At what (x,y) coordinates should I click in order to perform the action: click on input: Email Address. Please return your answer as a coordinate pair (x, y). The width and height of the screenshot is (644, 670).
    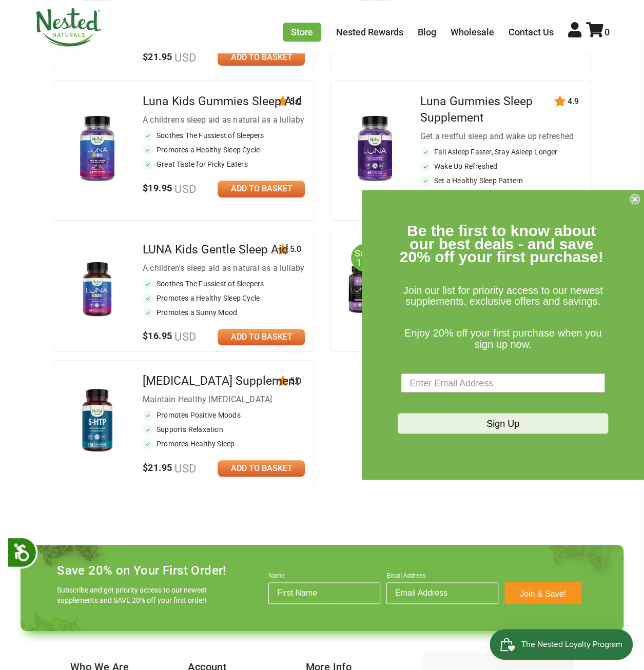
    Looking at the image, I should click on (442, 593).